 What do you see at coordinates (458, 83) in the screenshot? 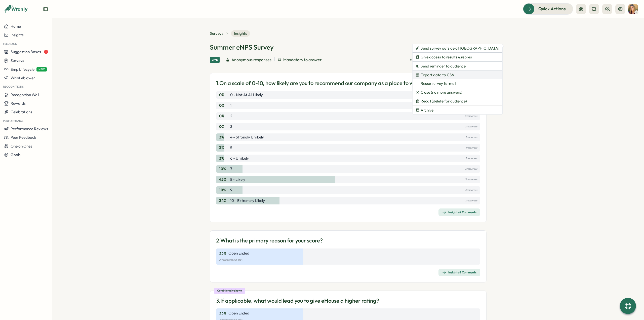
I see `button: Reuse survey format` at bounding box center [458, 83].